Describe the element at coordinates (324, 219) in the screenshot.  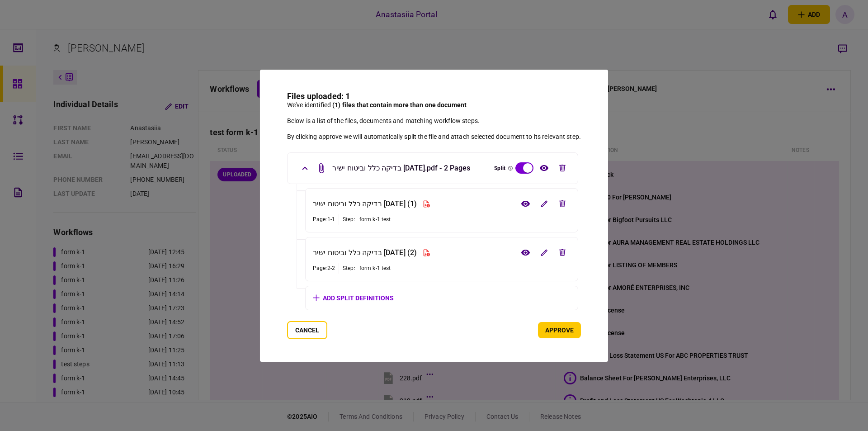
I see `div: Page: 1-1` at that location.